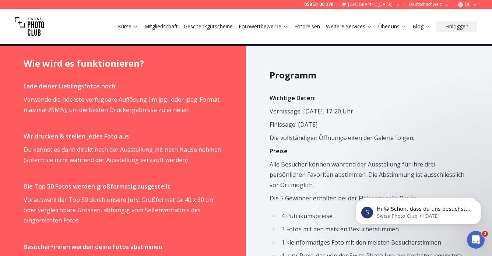 The height and width of the screenshot is (256, 492). Describe the element at coordinates (421, 27) in the screenshot. I see `a: Blog` at that location.